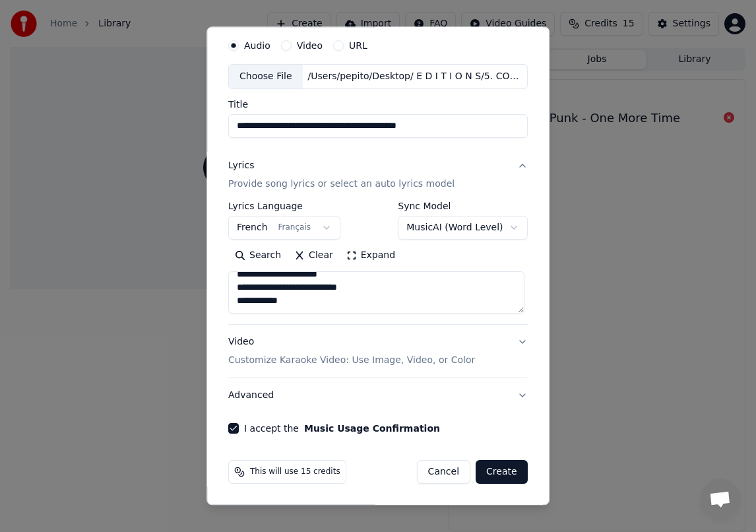 The height and width of the screenshot is (532, 756). I want to click on div: LyricsProvide song lyrics or select an auto lyrics model, so click(378, 262).